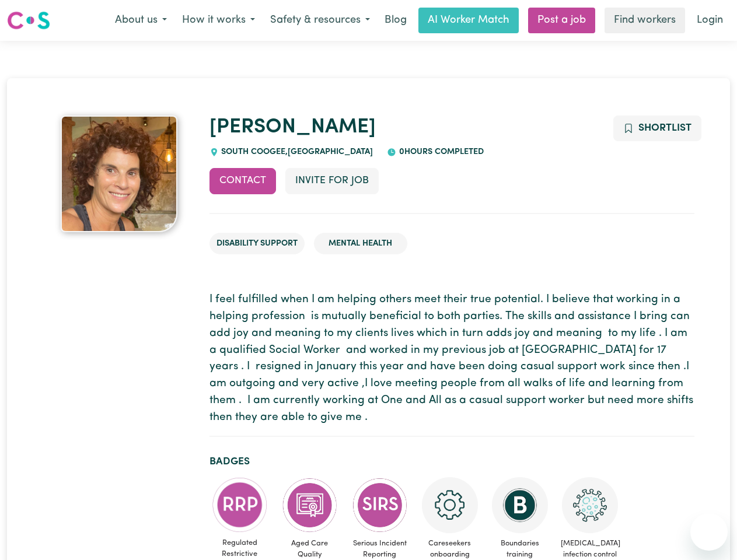 The height and width of the screenshot is (560, 737). I want to click on a: Blog, so click(396, 20).